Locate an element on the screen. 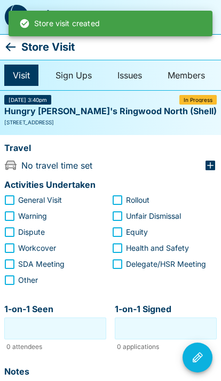  img: sda-logo-dark.svg is located at coordinates (17, 17).